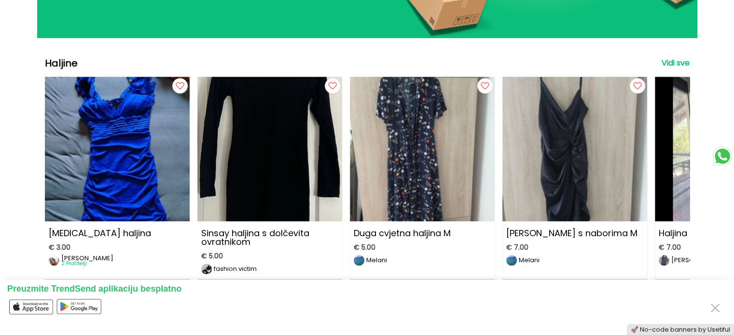 This screenshot has height=335, width=734. I want to click on img: Sinsay haljina s dolčevita ovratnikom, so click(270, 149).